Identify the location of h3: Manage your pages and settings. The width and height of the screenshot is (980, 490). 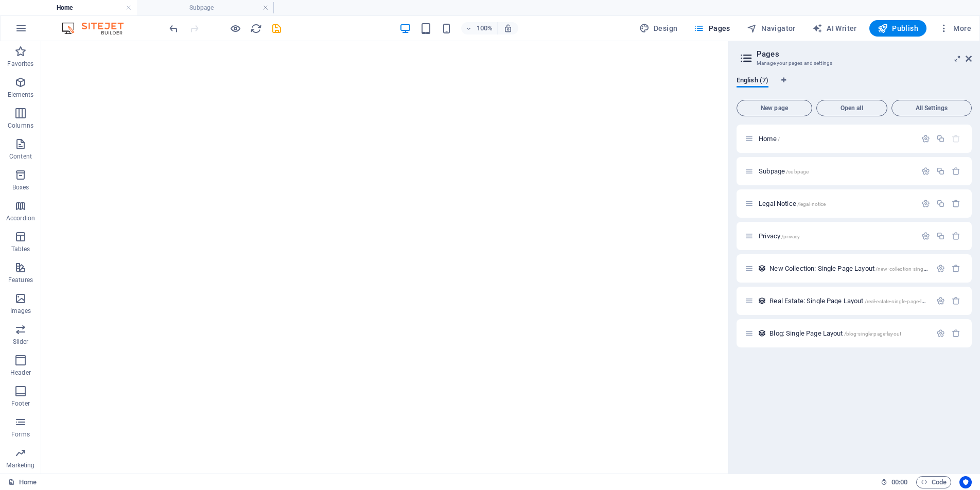
(854, 64).